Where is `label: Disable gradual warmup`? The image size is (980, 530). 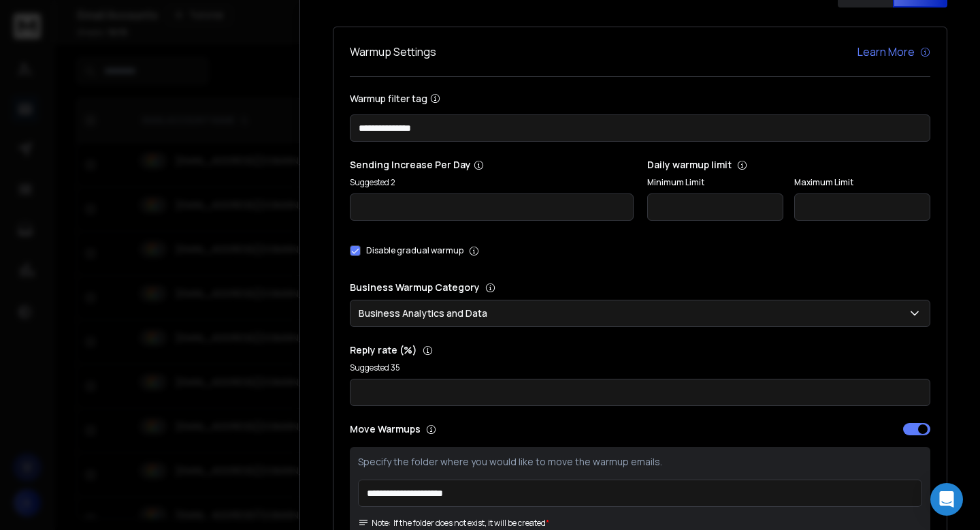
label: Disable gradual warmup is located at coordinates (415, 250).